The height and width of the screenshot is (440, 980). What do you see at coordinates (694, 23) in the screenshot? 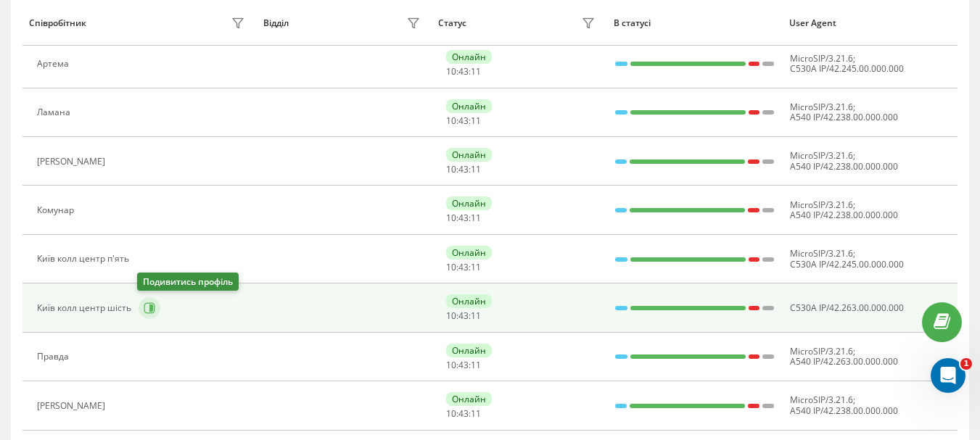
I see `div: В статусі` at bounding box center [694, 23].